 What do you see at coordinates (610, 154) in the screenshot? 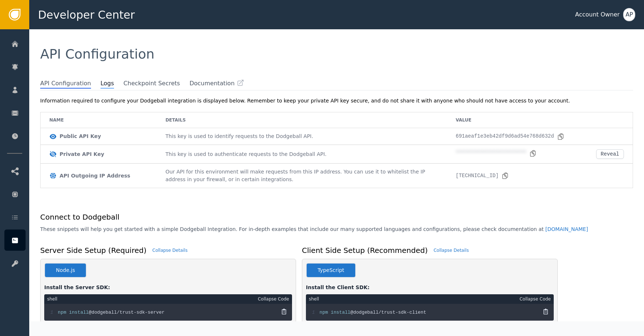
I see `div: Reveal` at bounding box center [610, 154].